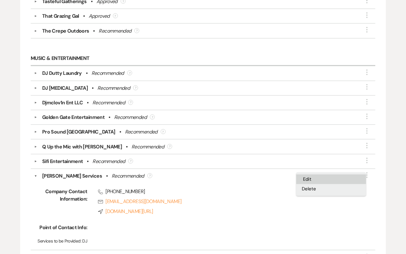 The height and width of the screenshot is (254, 406). Describe the element at coordinates (62, 73) in the screenshot. I see `div: DJ Dutty Laundry` at that location.